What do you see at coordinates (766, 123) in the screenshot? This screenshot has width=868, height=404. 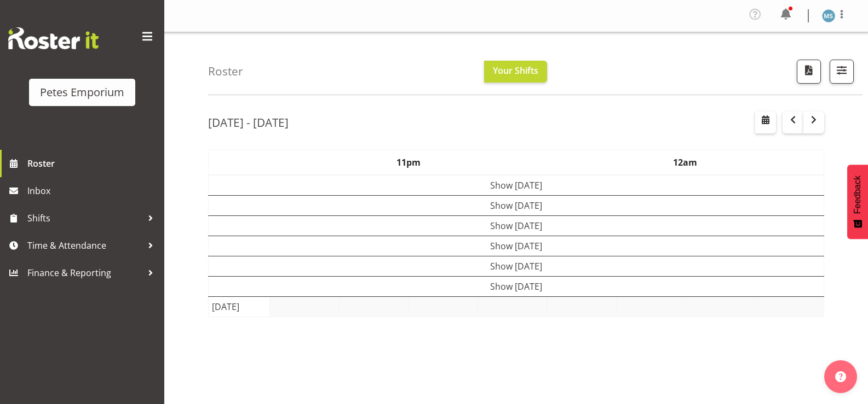 I see `button: Select a specific date within the roster.` at bounding box center [766, 123].